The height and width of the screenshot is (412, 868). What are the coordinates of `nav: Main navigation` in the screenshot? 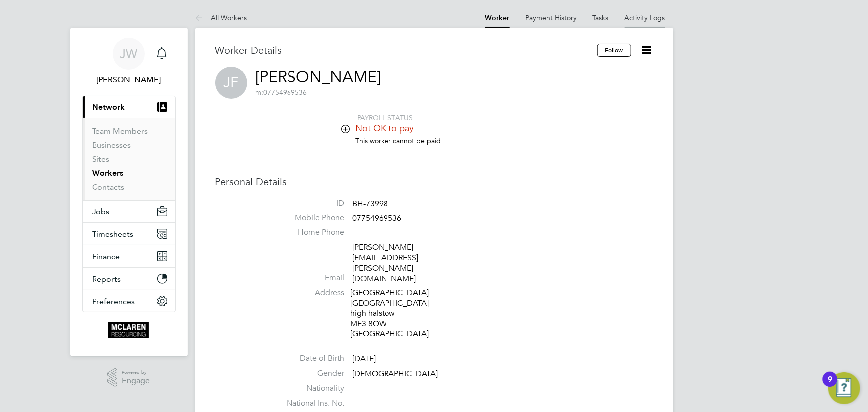 It's located at (129, 192).